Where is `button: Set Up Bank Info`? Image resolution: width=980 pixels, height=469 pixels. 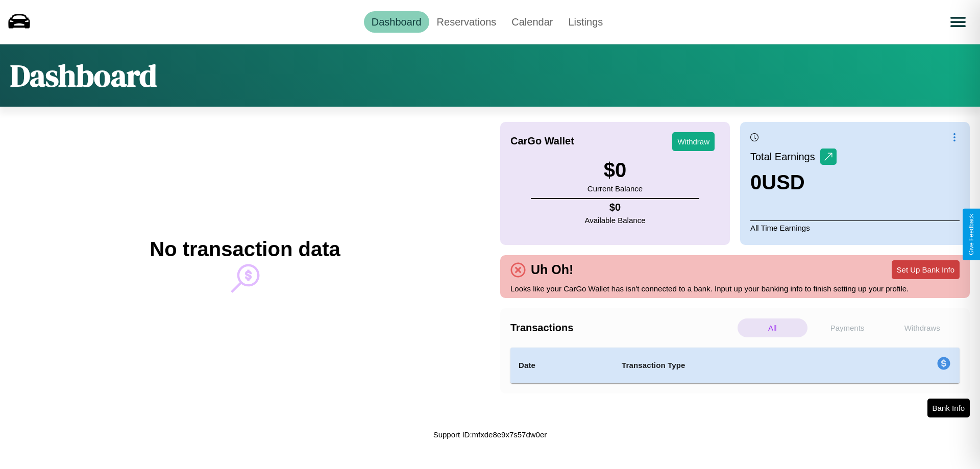 button: Set Up Bank Info is located at coordinates (926, 270).